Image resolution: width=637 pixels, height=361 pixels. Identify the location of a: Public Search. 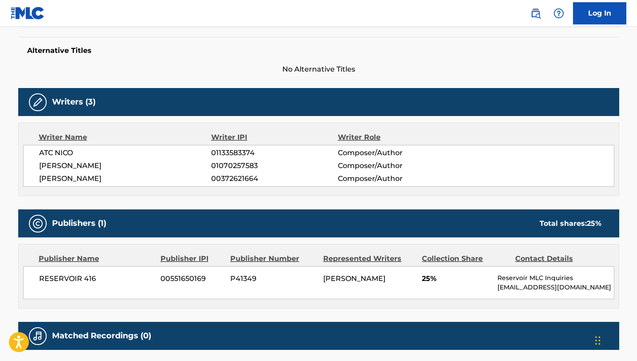
(536, 13).